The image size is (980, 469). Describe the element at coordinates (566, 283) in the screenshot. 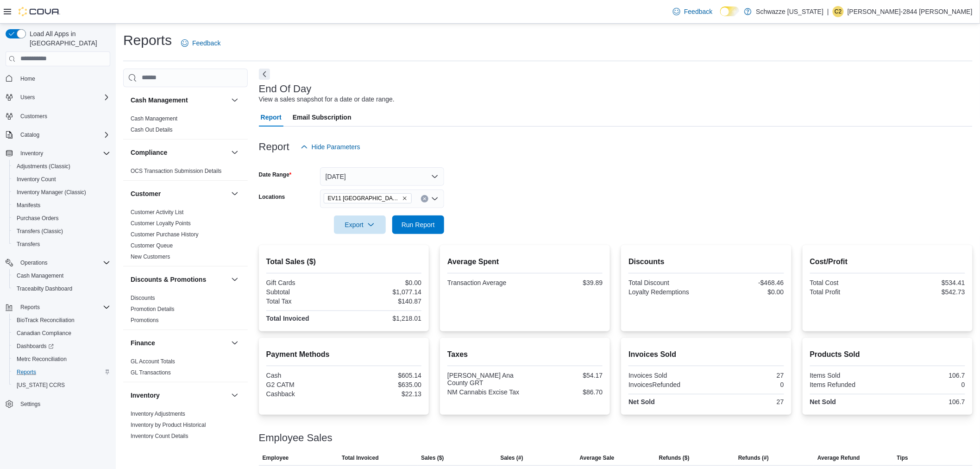

I see `div: $39.89` at that location.